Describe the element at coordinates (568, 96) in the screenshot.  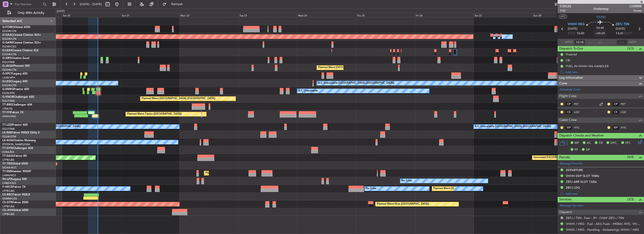
I see `span: Flight Crew` at that location.